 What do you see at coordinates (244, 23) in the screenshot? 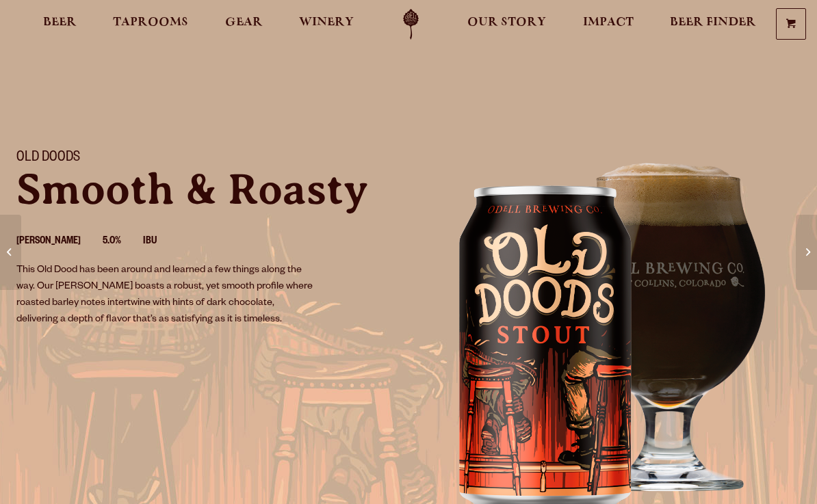
I see `span: Gear` at bounding box center [244, 23].